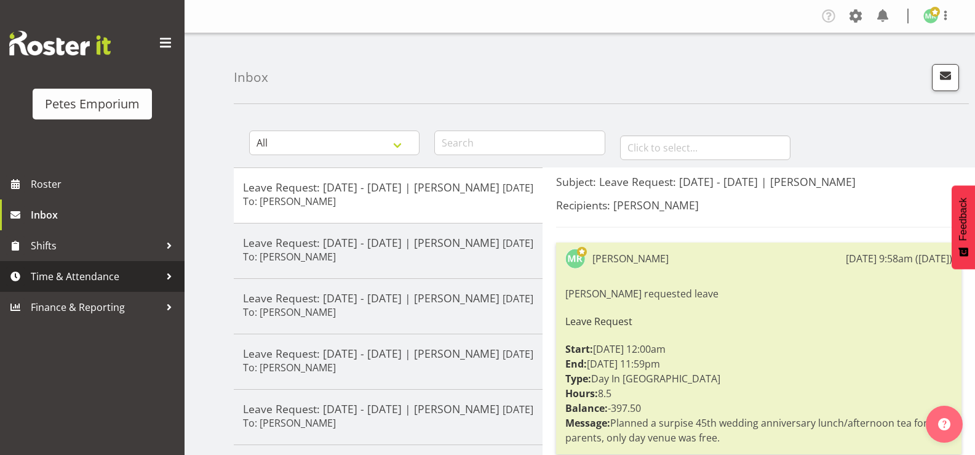 The width and height of the screenshot is (975, 455). I want to click on span: Shifts, so click(95, 246).